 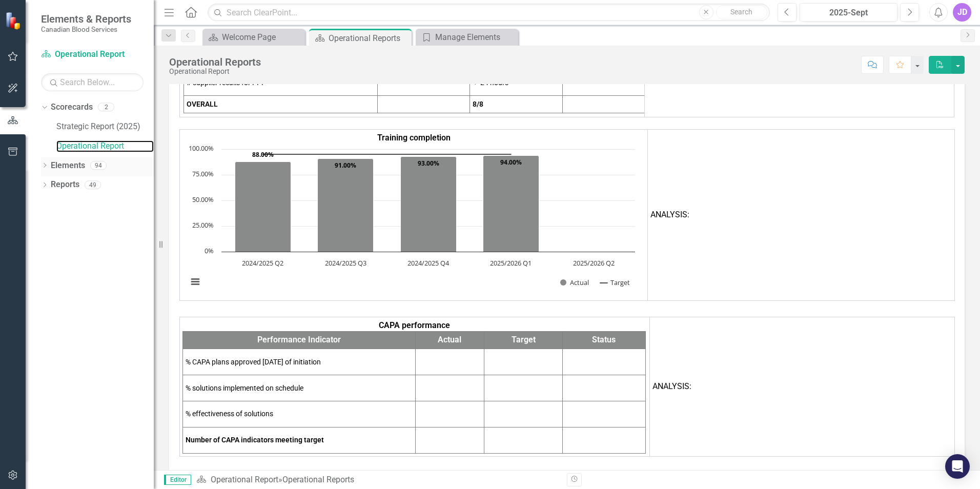 I want to click on button: JD, so click(x=962, y=13).